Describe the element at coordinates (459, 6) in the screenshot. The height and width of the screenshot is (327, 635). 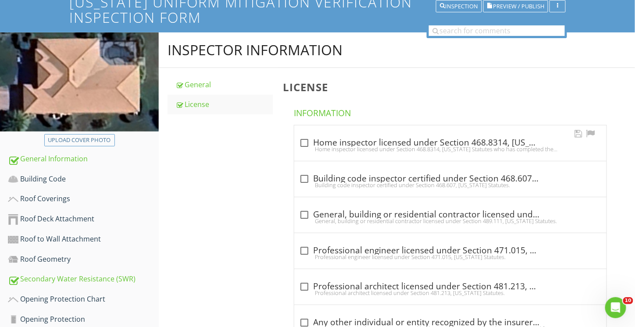
I see `a: Inspection` at that location.